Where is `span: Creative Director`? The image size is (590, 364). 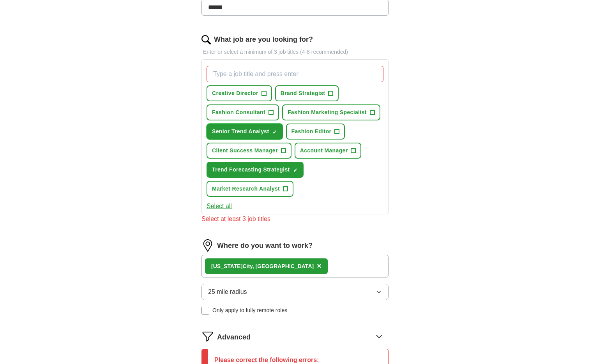 span: Creative Director is located at coordinates (235, 93).